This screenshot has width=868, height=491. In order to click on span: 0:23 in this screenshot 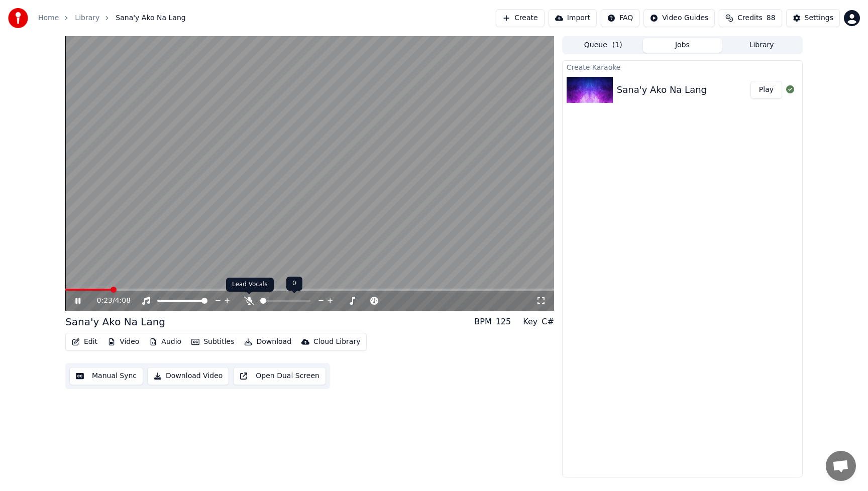, I will do `click(104, 301)`.